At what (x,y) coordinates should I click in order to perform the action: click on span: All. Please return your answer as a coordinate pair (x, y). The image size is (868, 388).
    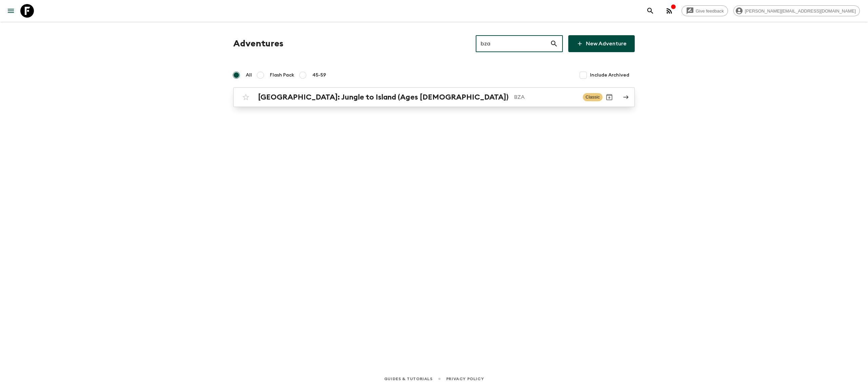
    Looking at the image, I should click on (249, 75).